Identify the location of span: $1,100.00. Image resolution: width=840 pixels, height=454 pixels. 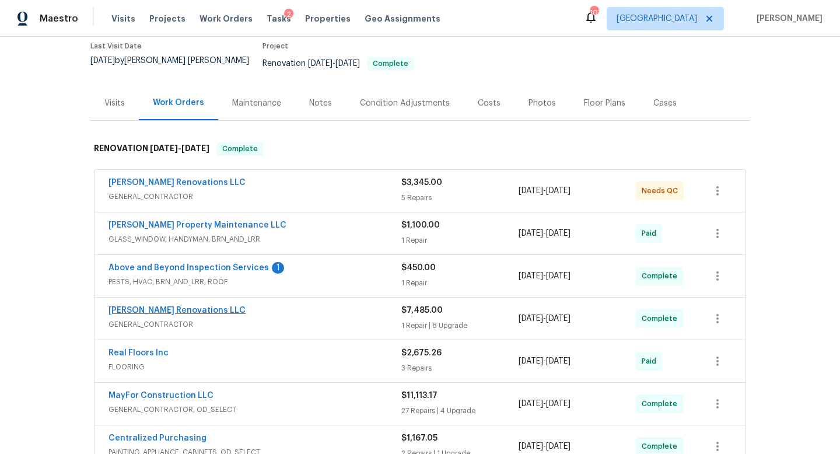
(421, 225).